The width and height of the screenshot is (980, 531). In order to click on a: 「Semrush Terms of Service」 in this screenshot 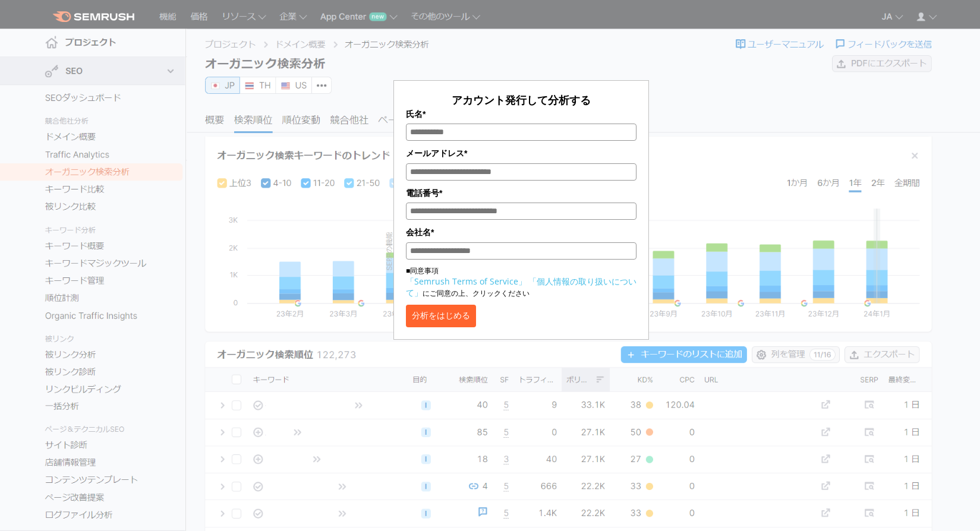, I will do `click(466, 281)`.